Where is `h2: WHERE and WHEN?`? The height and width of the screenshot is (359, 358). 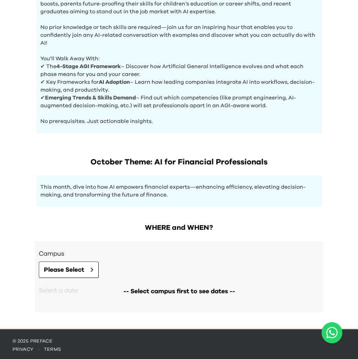 h2: WHERE and WHEN? is located at coordinates (179, 228).